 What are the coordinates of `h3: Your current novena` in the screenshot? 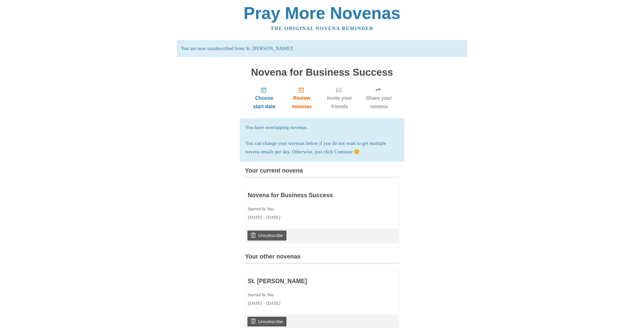 It's located at (322, 172).